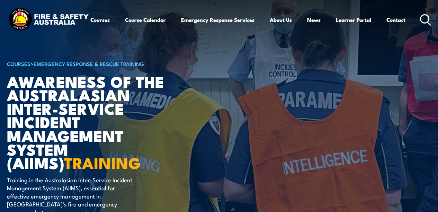  I want to click on a: Courses, so click(100, 20).